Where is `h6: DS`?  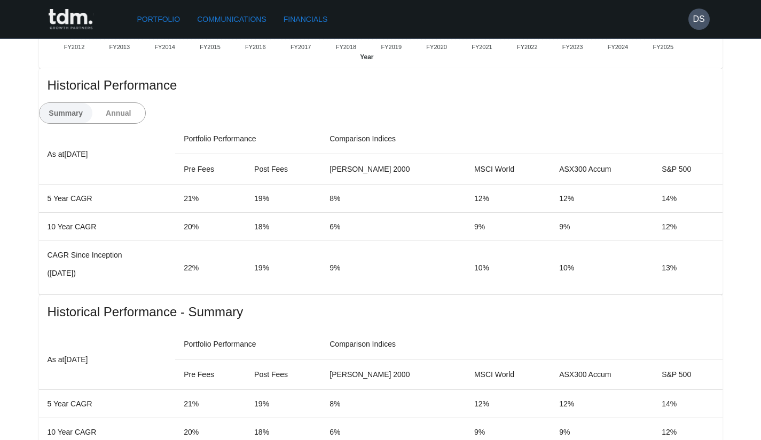 h6: DS is located at coordinates (698, 19).